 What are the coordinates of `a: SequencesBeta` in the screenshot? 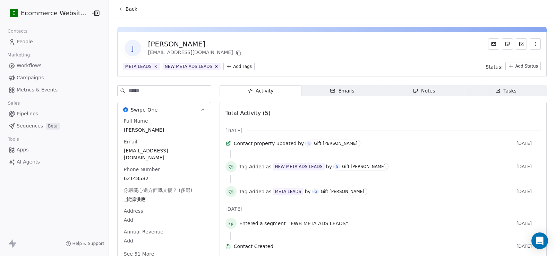 It's located at (54, 126).